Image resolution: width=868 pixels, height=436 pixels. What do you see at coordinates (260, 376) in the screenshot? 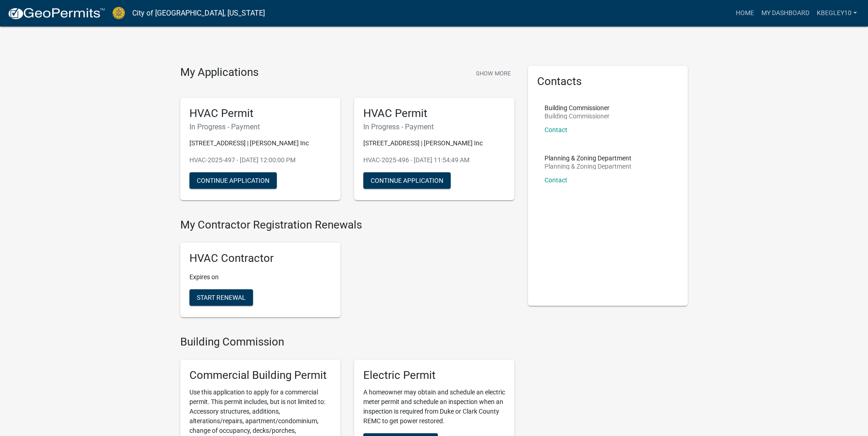
I see `h5: Commercial Building Permit` at bounding box center [260, 376].